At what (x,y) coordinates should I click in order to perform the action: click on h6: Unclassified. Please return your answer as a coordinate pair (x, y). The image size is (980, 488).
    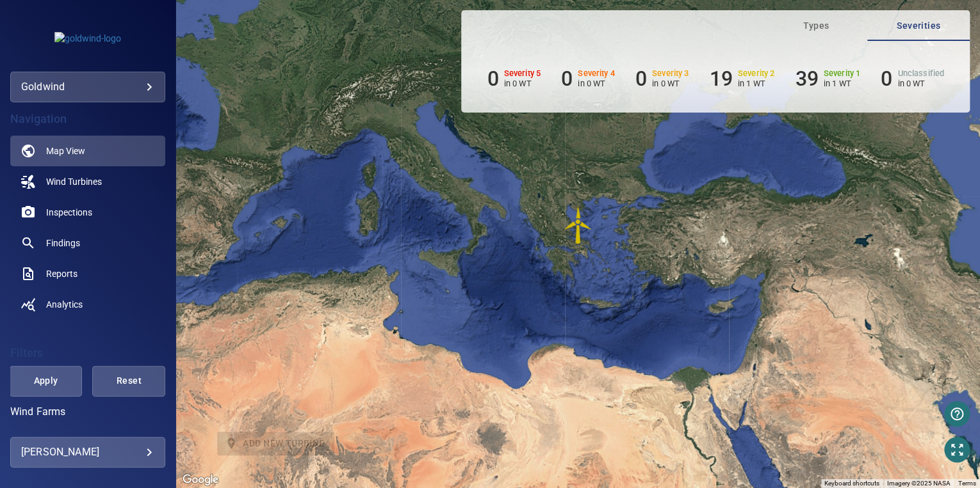
    Looking at the image, I should click on (920, 73).